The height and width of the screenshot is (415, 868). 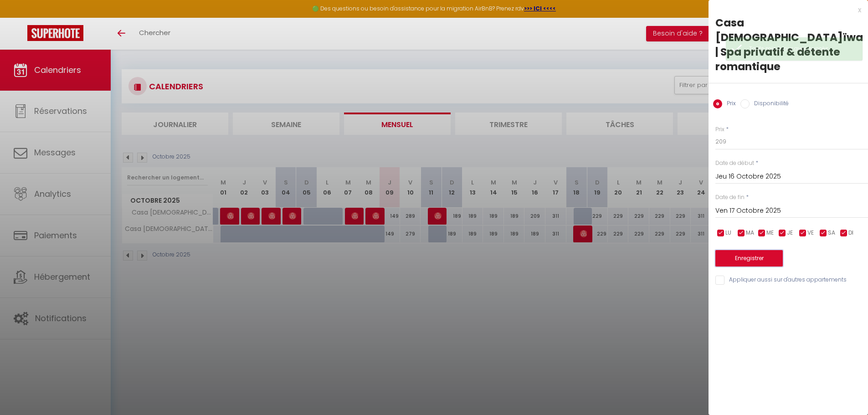 What do you see at coordinates (771, 233) in the screenshot?
I see `span: ME` at bounding box center [771, 233].